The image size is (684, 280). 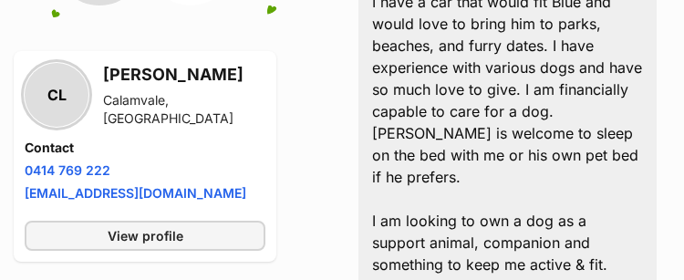 I want to click on span: View profile, so click(x=145, y=235).